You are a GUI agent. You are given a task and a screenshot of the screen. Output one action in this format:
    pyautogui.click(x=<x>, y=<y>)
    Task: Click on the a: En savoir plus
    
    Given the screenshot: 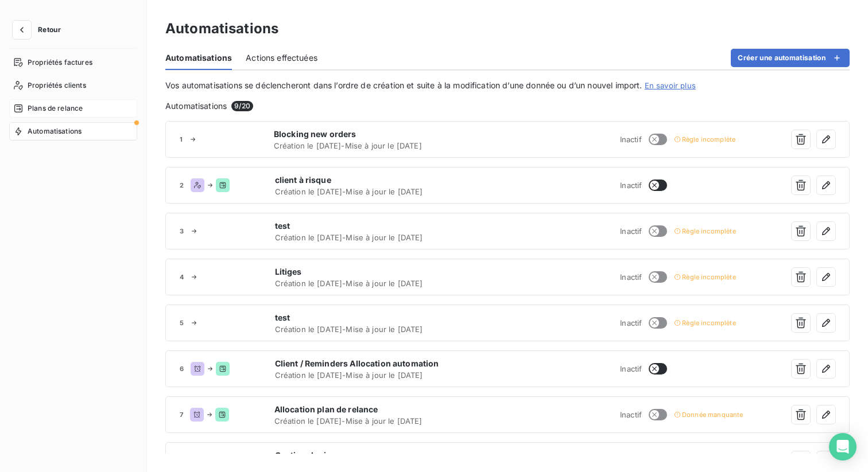 What is the action you would take?
    pyautogui.click(x=670, y=85)
    